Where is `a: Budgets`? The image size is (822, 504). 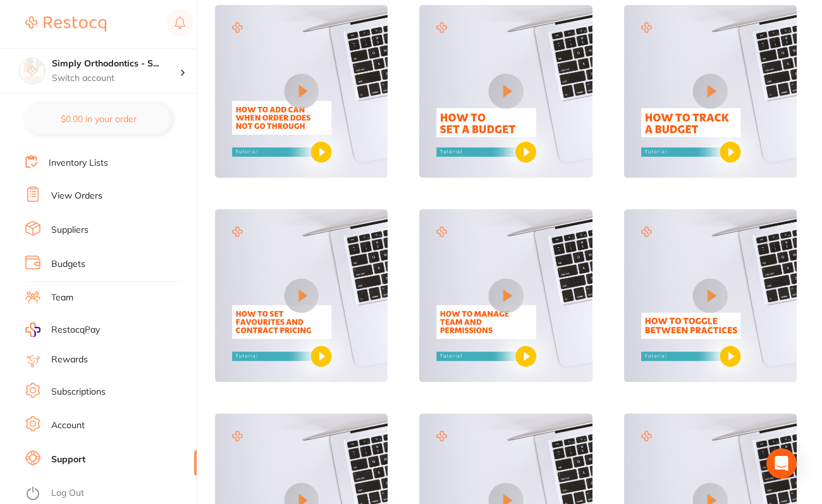 a: Budgets is located at coordinates (68, 264).